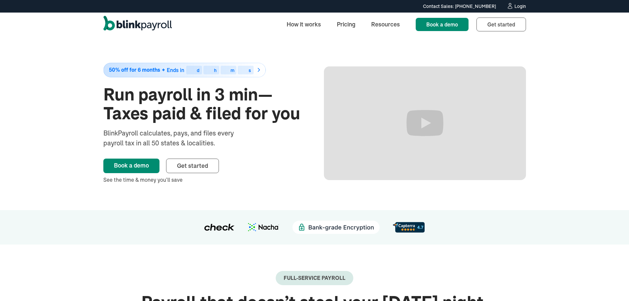 This screenshot has height=301, width=629. Describe the element at coordinates (215, 70) in the screenshot. I see `div: h` at that location.